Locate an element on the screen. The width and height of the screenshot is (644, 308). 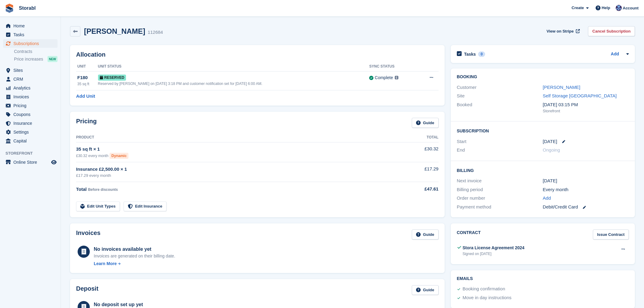
div: Debit/Credit Card is located at coordinates (586, 207).